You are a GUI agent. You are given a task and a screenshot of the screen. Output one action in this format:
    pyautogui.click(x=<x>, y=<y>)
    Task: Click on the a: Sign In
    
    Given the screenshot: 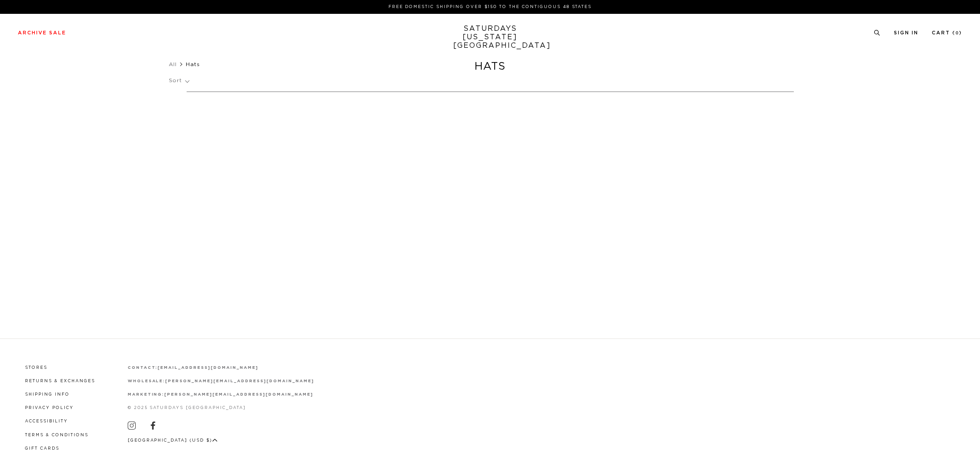 What is the action you would take?
    pyautogui.click(x=906, y=33)
    